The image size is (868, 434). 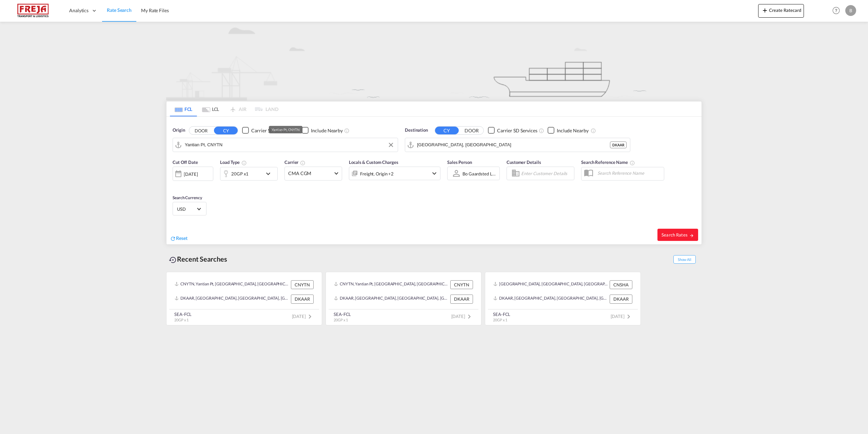 What do you see at coordinates (633, 163) in the screenshot?
I see `md-icon: Your search will be saved by the below given name` at bounding box center [633, 163].